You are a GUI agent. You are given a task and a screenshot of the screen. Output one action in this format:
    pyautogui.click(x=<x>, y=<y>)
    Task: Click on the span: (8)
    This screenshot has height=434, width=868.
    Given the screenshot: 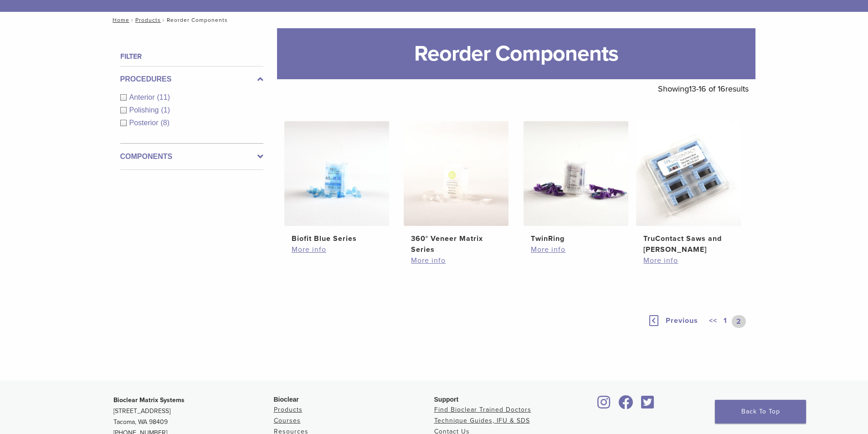 What is the action you would take?
    pyautogui.click(x=165, y=123)
    